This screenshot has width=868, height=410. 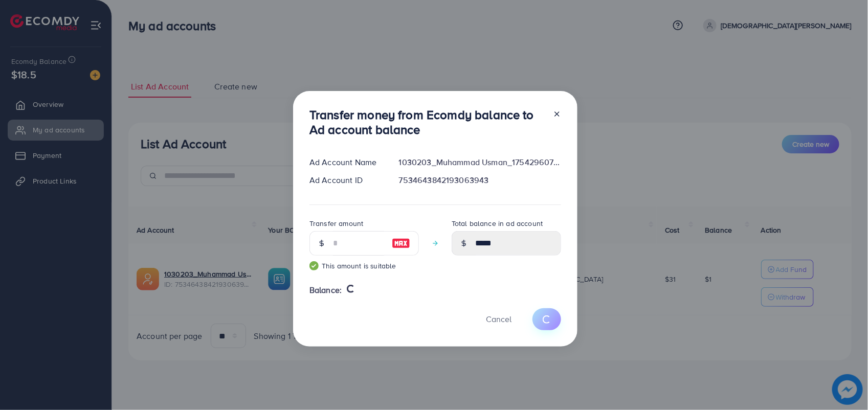 What do you see at coordinates (496, 223) in the screenshot?
I see `label: Total balance in ad account` at bounding box center [496, 223].